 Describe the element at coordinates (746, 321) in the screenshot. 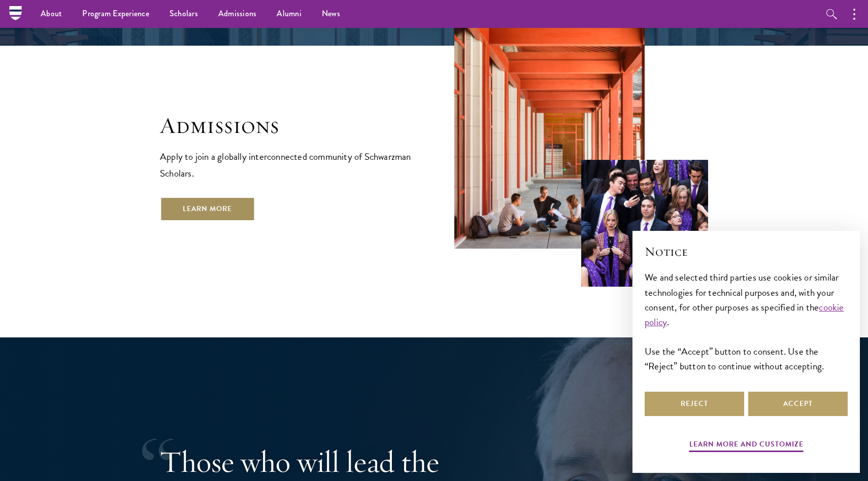

I see `div: We and selected third parties use cookies or similar technologies for technical purposes and, wit...` at that location.